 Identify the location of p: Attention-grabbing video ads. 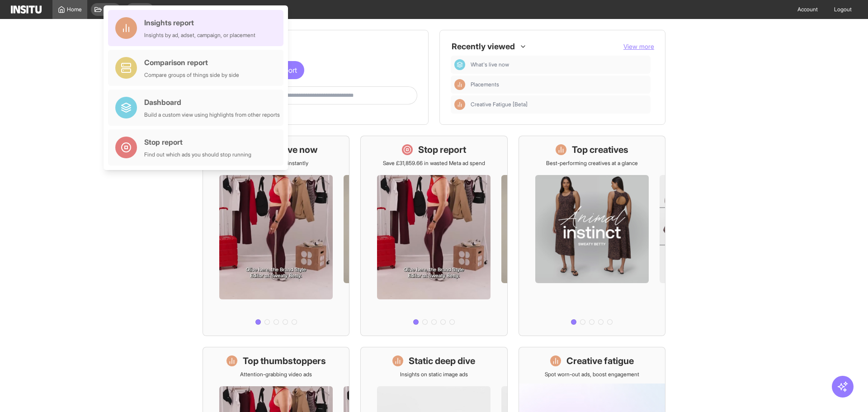
(276, 375).